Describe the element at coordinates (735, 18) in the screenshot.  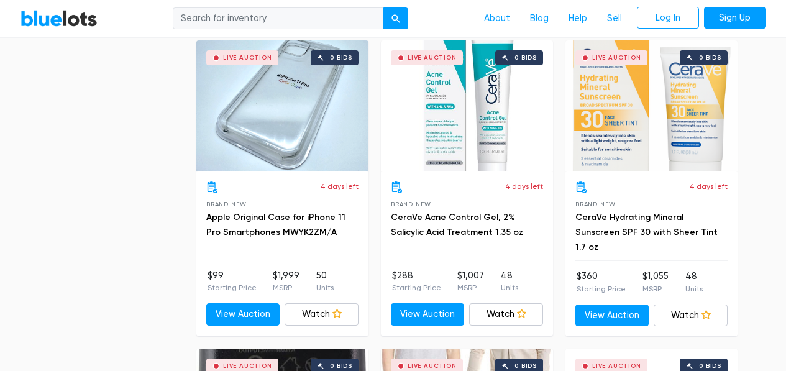
I see `a: Sign Up` at that location.